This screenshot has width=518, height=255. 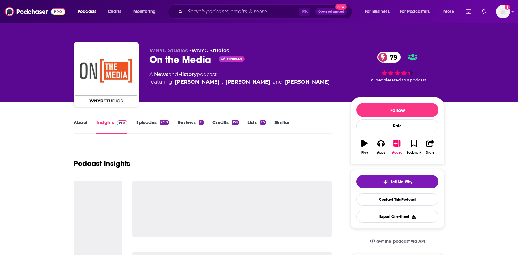 What do you see at coordinates (503, 12) in the screenshot?
I see `span: Logged in as juliahaav` at bounding box center [503, 12].